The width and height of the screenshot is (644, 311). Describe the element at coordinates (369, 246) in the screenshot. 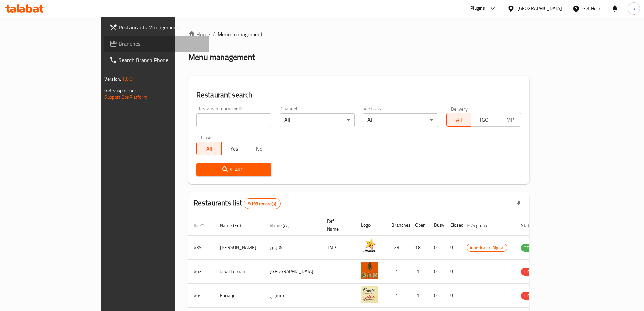

I see `img: Hardee's` at that location.